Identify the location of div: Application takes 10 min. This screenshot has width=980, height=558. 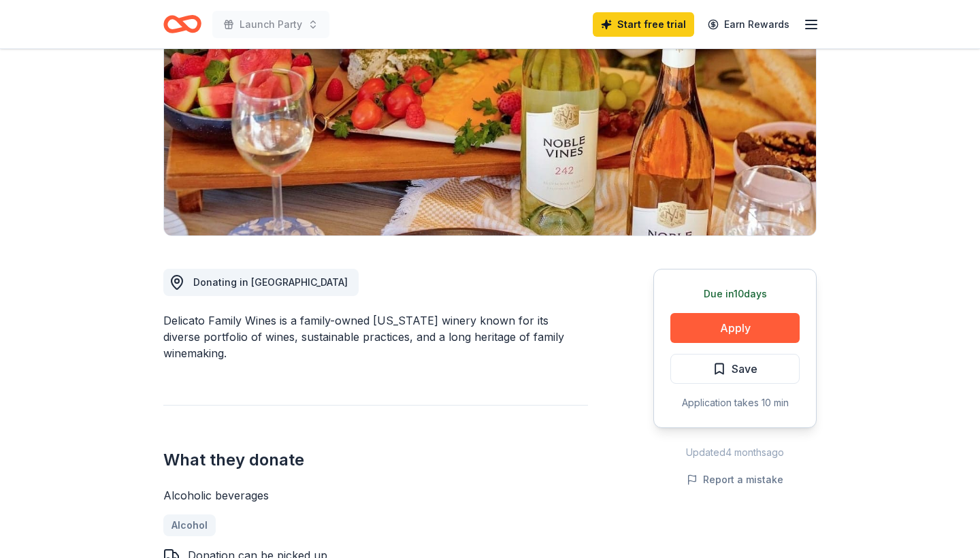
(735, 403).